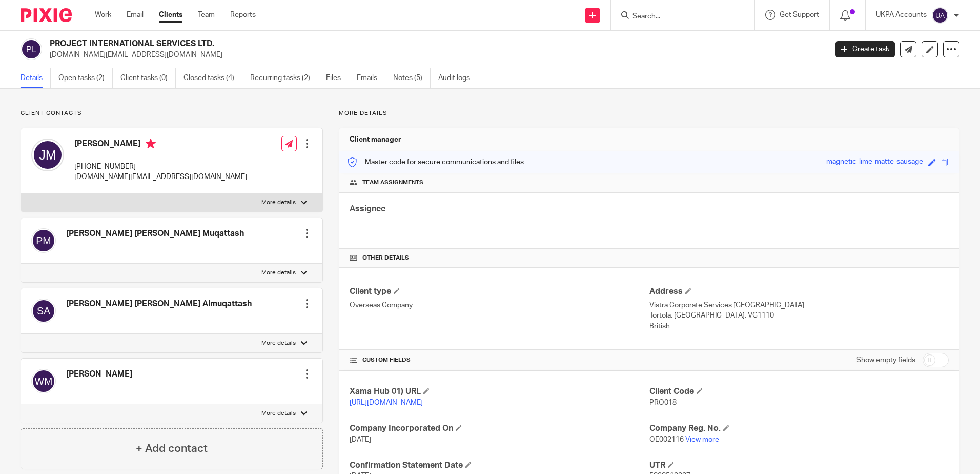  I want to click on input: Search, so click(678, 17).